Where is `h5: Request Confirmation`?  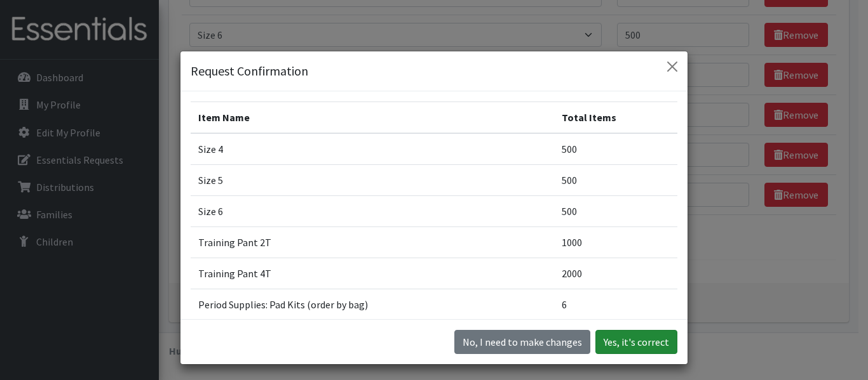
h5: Request Confirmation is located at coordinates (249, 71).